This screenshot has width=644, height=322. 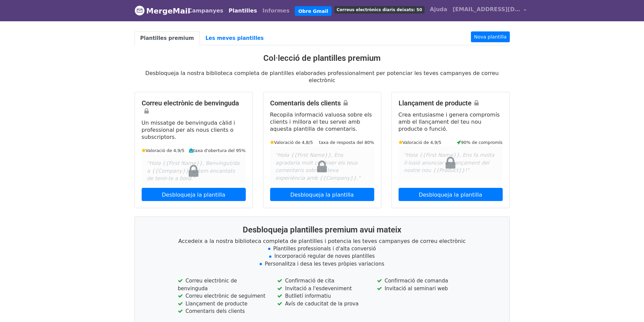 What do you see at coordinates (438, 9) in the screenshot?
I see `font: Ajuda` at bounding box center [438, 9].